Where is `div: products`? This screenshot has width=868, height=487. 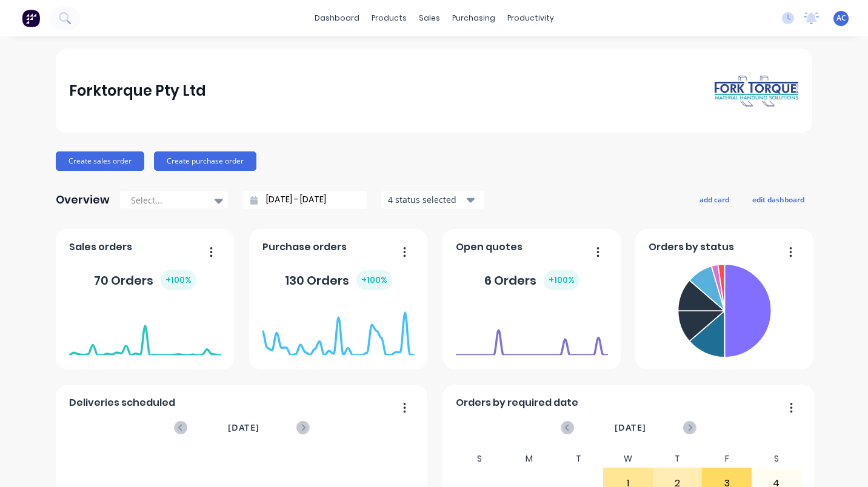 div: products is located at coordinates (389, 18).